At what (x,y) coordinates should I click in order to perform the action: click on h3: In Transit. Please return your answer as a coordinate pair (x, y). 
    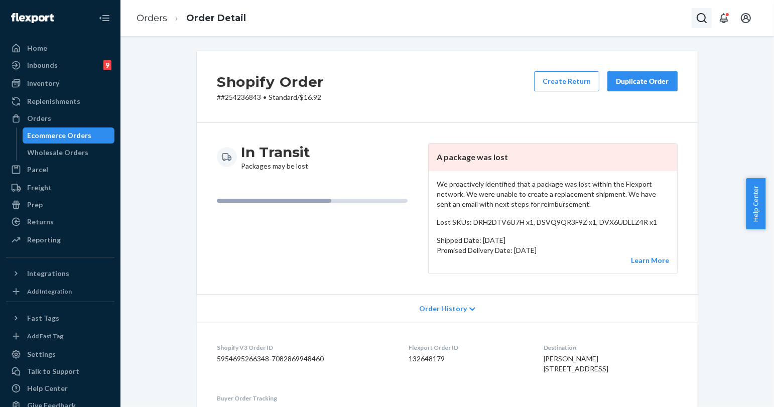
    Looking at the image, I should click on (276, 152).